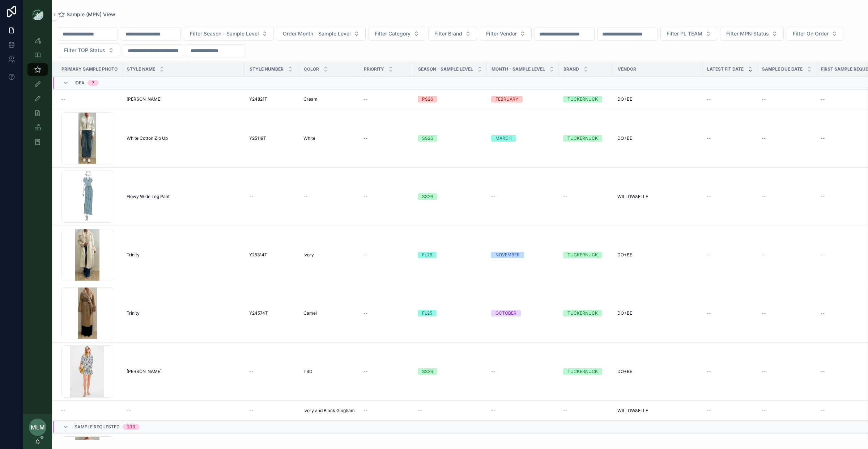 The image size is (868, 449). What do you see at coordinates (329, 313) in the screenshot?
I see `a: Camel` at bounding box center [329, 313].